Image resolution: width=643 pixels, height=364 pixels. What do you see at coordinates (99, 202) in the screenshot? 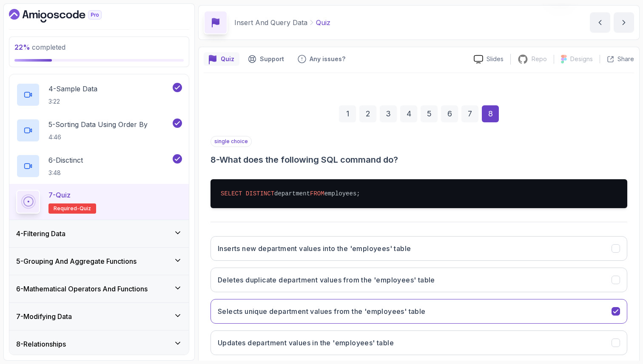
I see `button: 7-QuizRequired-quiz` at bounding box center [99, 202].